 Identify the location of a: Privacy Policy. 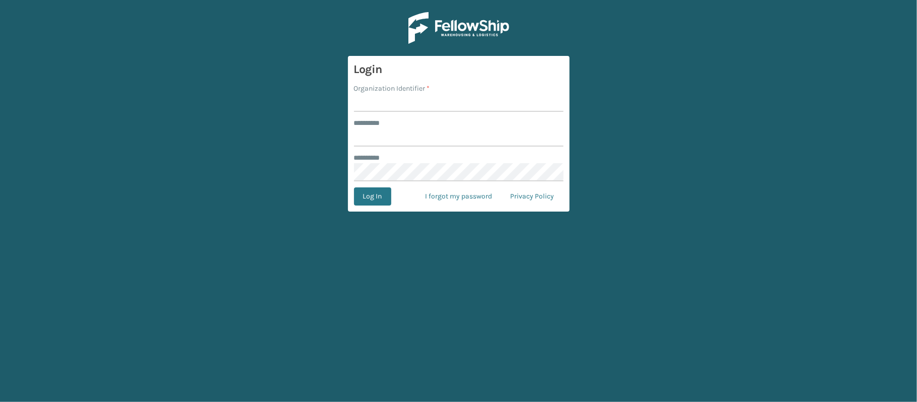
(532, 196).